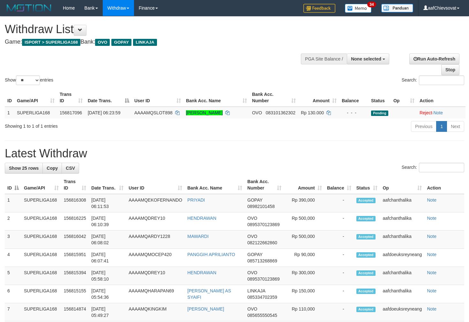 Image resolution: width=469 pixels, height=322 pixels. Describe the element at coordinates (367, 185) in the screenshot. I see `th: Status: activate to sort column ascending` at that location.